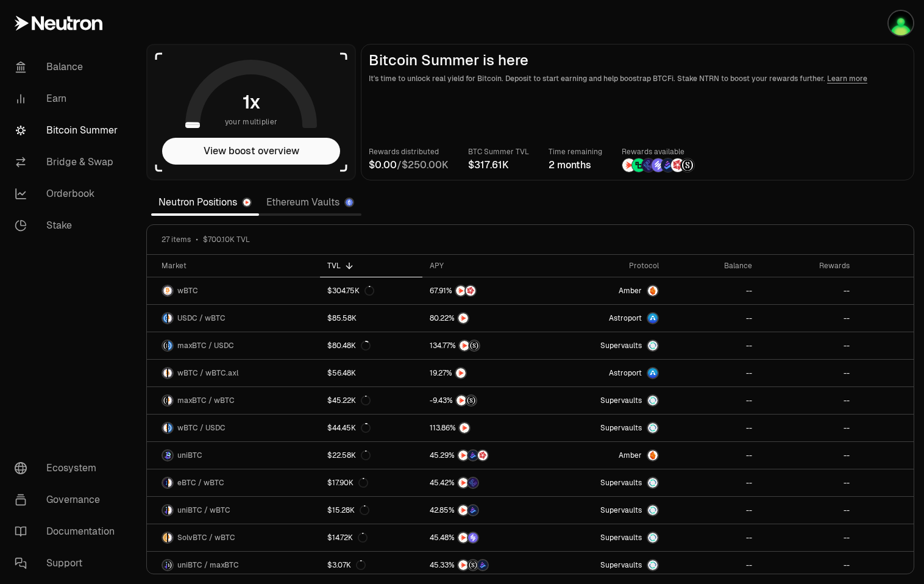 This screenshot has width=924, height=584. Describe the element at coordinates (233, 428) in the screenshot. I see `a: wBTC LogoUSDC LogowBTC / USDC` at that location.